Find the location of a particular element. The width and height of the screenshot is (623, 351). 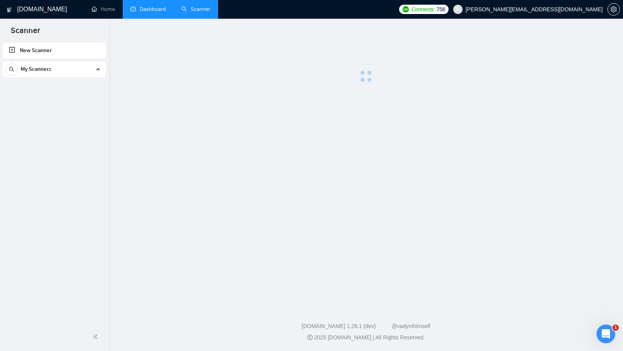

a: @vadymhimself is located at coordinates (411, 326).